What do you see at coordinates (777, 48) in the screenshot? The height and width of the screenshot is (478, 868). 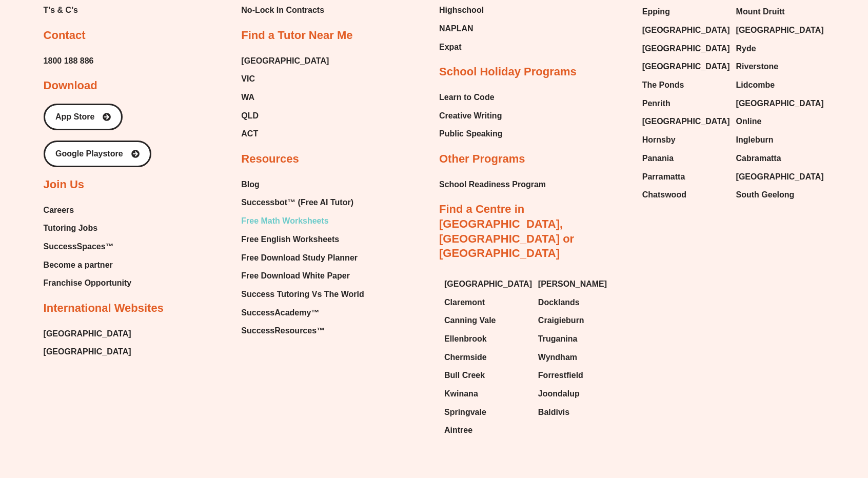 I see `a: Ryde` at bounding box center [777, 48].